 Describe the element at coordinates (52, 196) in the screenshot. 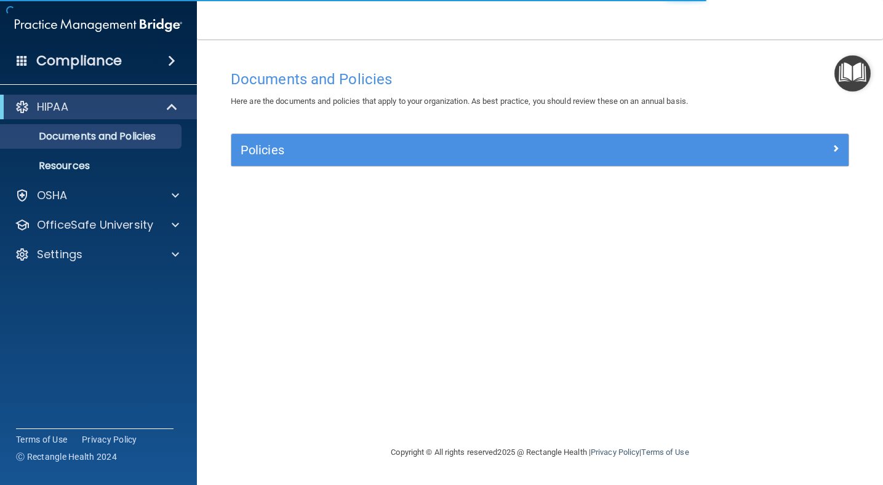

I see `p: OSHA` at that location.